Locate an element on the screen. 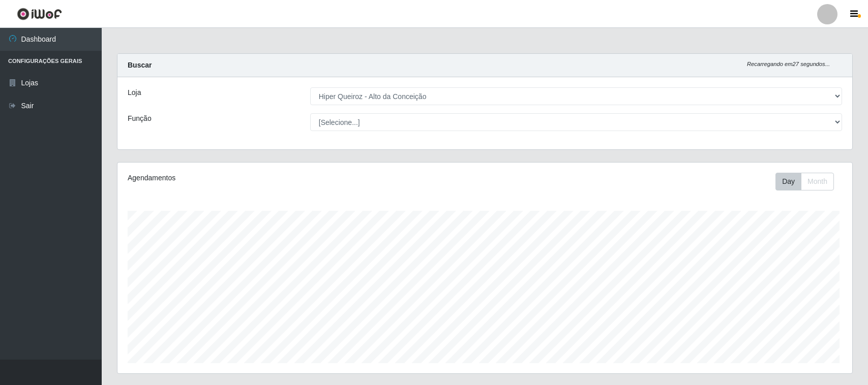 The width and height of the screenshot is (868, 385). div: Agendamentos is located at coordinates (272, 178).